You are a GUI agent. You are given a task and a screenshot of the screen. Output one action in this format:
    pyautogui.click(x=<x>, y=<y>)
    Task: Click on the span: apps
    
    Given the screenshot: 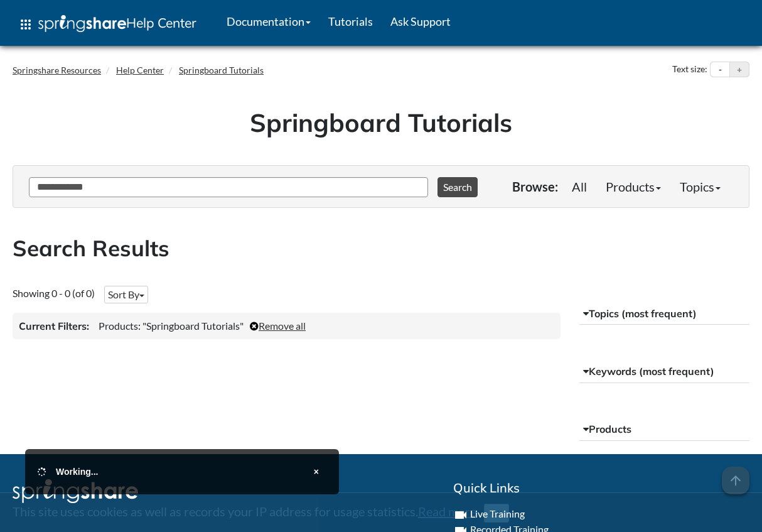 What is the action you would take?
    pyautogui.click(x=26, y=24)
    